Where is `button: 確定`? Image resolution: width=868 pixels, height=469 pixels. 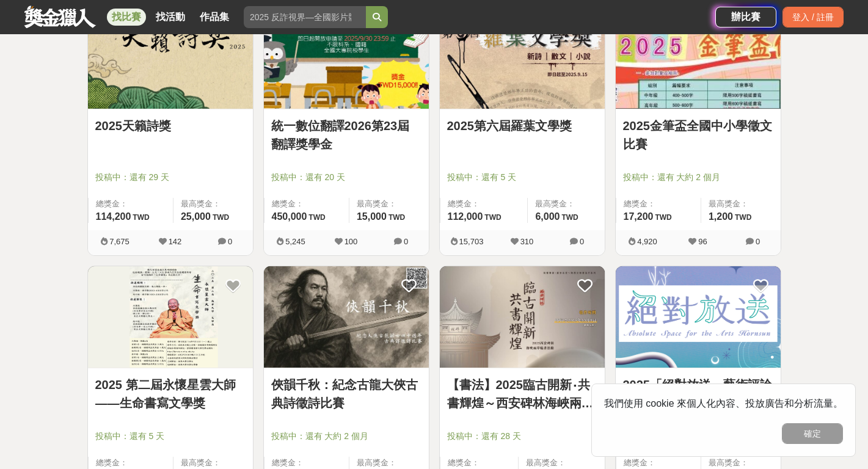
button: 確定 is located at coordinates (812, 434).